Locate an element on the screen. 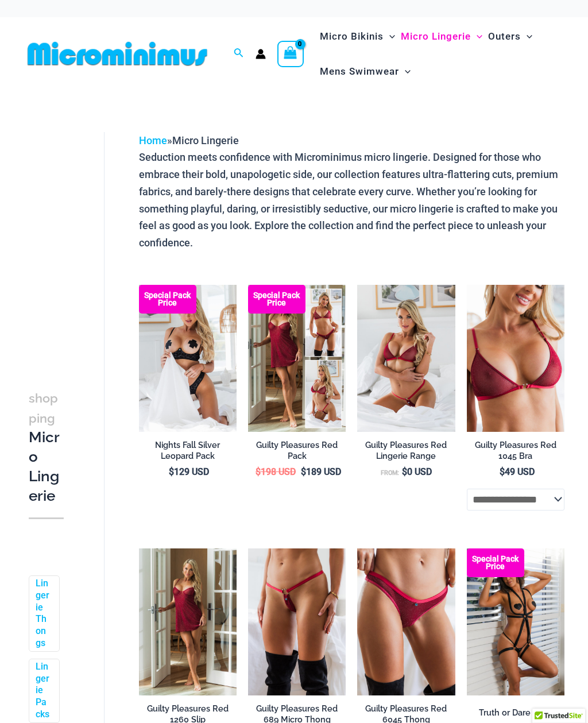 The image size is (588, 723). a: Micro LingerieMenu ToggleMenu Toggle is located at coordinates (441, 36).